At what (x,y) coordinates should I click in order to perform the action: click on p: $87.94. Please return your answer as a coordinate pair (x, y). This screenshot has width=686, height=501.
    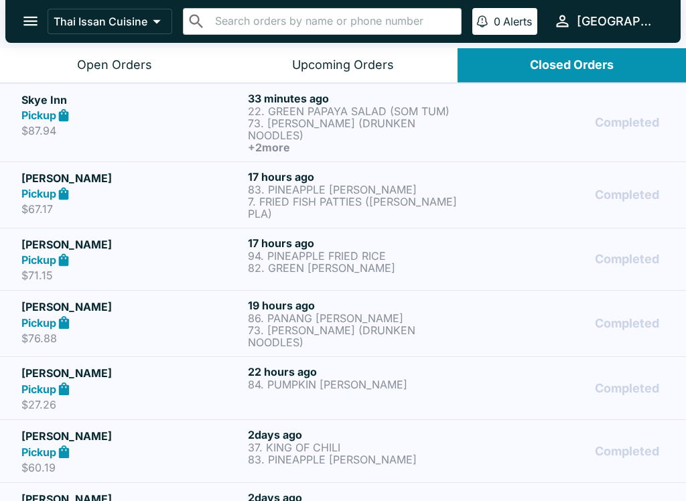
    Looking at the image, I should click on (132, 131).